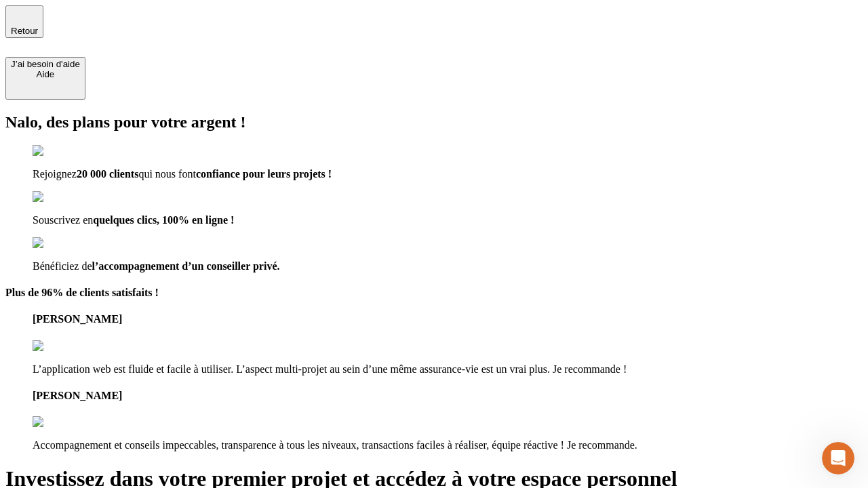 This screenshot has width=868, height=488. Describe the element at coordinates (448, 445) in the screenshot. I see `p: Accompagnement et conseils impeccables, transparence à tous les niveaux, transactions faciles à r...` at that location.